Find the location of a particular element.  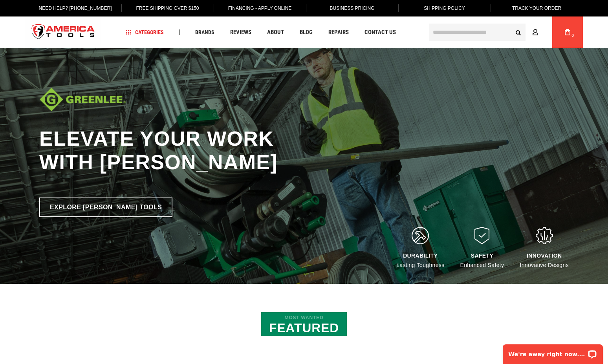

span: Categories is located at coordinates (145, 32).